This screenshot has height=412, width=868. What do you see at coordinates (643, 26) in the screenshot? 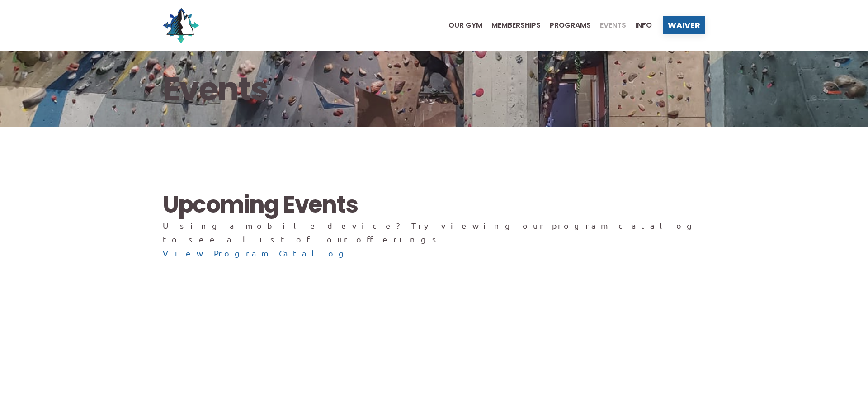
I see `span: Info` at bounding box center [643, 26].